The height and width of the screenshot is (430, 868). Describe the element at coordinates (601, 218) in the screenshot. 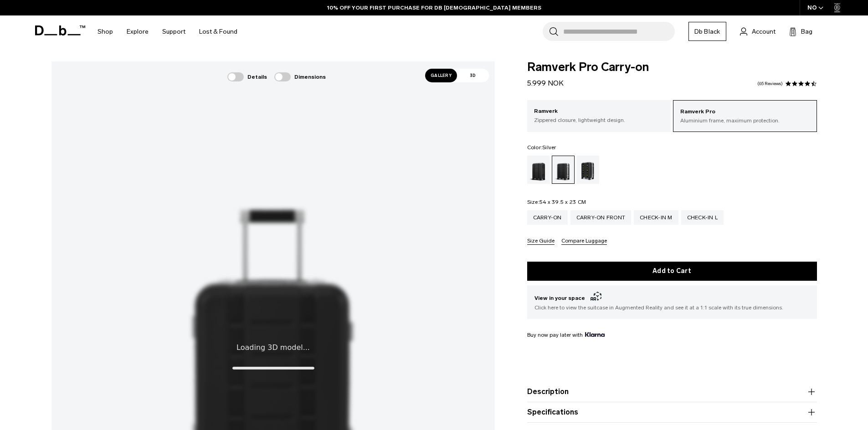

I see `a: Carry-on Front` at that location.